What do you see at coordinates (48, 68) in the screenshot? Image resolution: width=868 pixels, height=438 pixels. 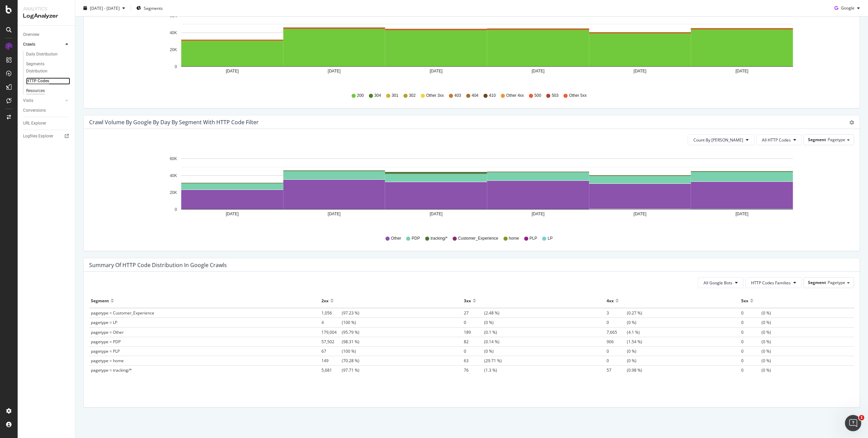 I see `a: Segments Distribution` at bounding box center [48, 68].